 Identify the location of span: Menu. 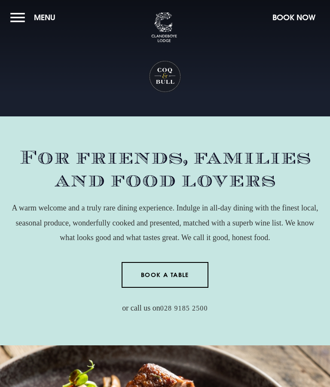
(45, 17).